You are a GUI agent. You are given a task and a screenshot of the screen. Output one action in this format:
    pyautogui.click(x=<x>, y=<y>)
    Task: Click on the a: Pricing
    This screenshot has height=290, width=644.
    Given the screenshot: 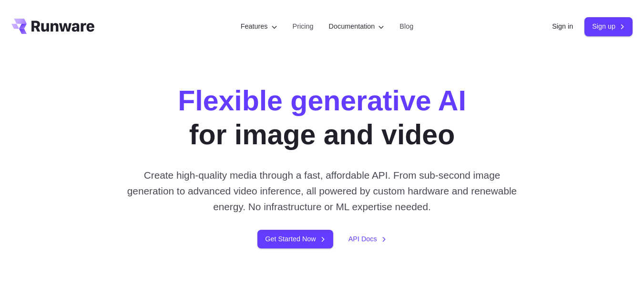 What is the action you would take?
    pyautogui.click(x=303, y=26)
    